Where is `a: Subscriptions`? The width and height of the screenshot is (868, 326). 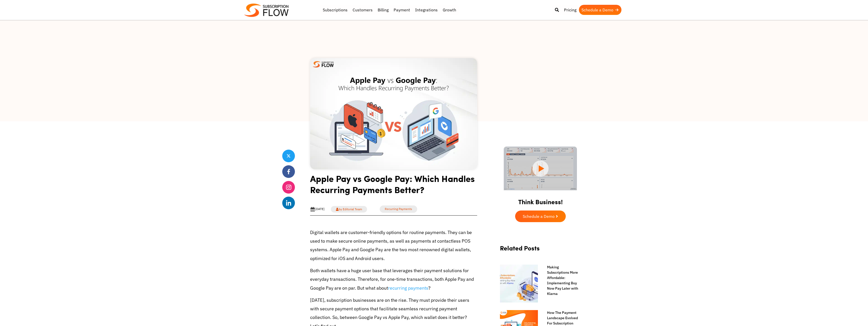 a: Subscriptions is located at coordinates (335, 10).